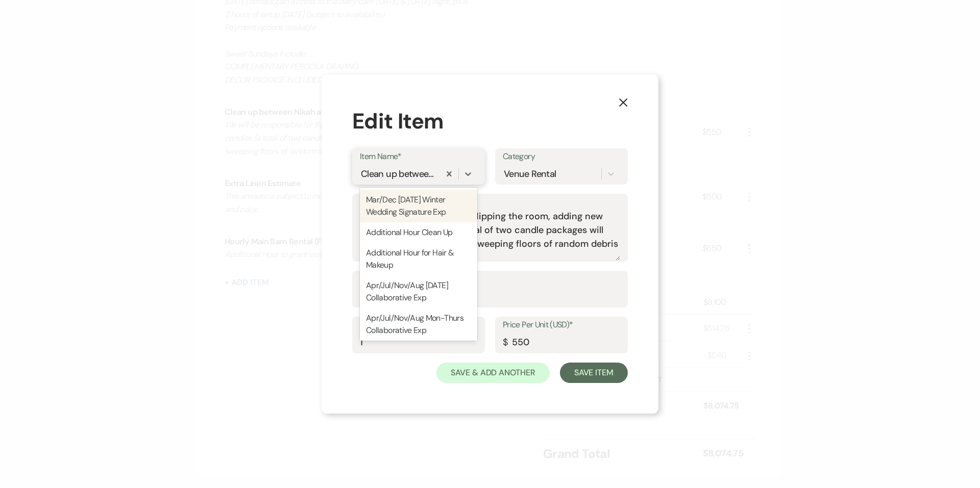 The height and width of the screenshot is (488, 980). What do you see at coordinates (561, 325) in the screenshot?
I see `label: Price Per Unit (USD)*` at bounding box center [561, 325].